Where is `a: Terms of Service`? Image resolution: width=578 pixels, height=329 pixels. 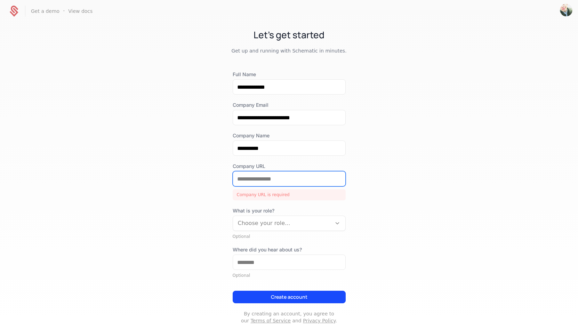
a: Terms of Service is located at coordinates (271, 321).